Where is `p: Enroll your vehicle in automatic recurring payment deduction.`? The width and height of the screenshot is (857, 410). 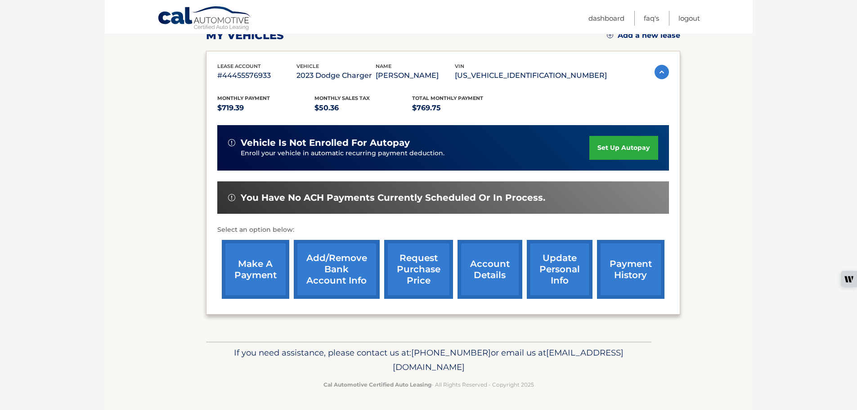
p: Enroll your vehicle in automatic recurring payment deduction. is located at coordinates (415, 153).